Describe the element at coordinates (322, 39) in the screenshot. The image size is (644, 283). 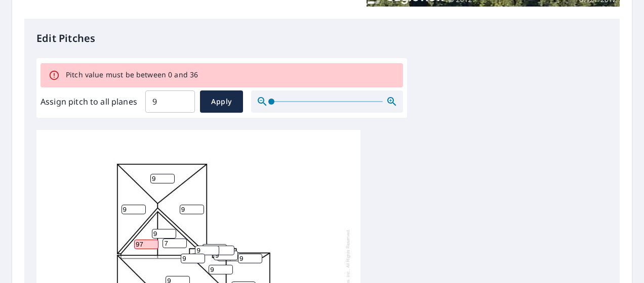
I see `p: Edit Pitches` at that location.